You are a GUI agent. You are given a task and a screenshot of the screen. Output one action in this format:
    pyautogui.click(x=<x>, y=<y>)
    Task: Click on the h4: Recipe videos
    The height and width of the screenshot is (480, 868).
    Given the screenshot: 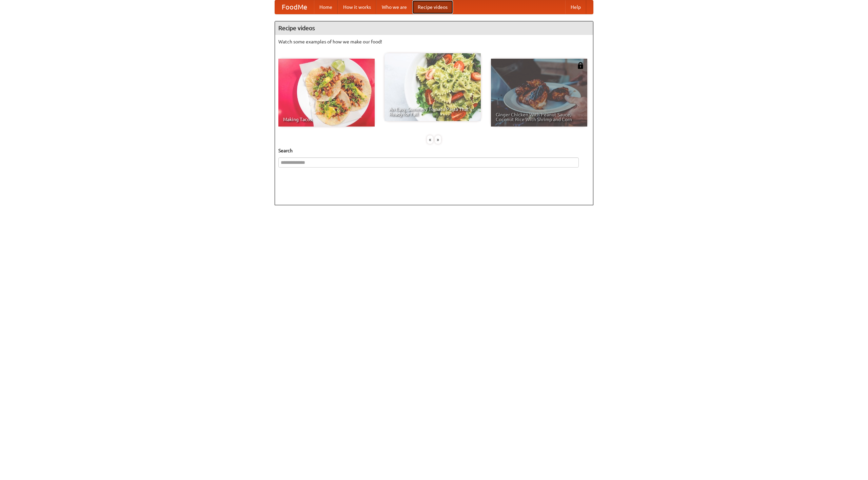 What is the action you would take?
    pyautogui.click(x=434, y=29)
    